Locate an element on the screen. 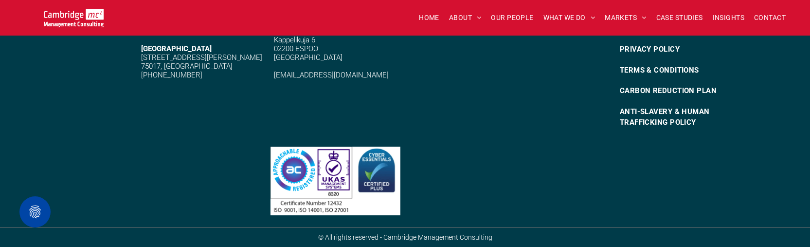  a: ABOUT is located at coordinates (465, 18).